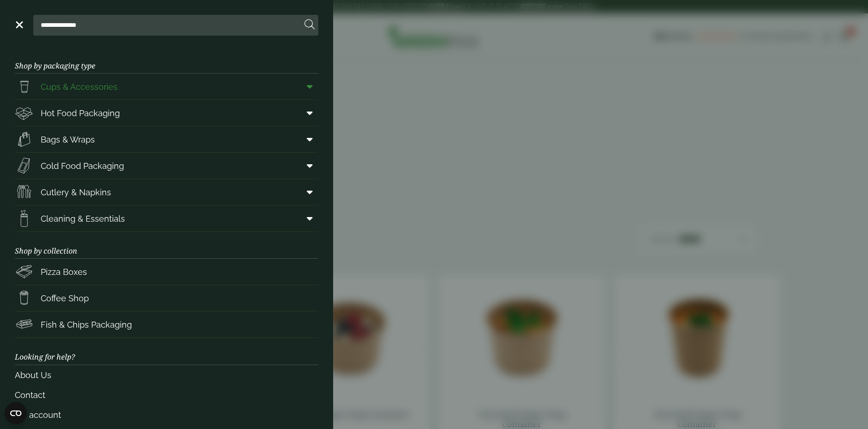 This screenshot has height=429, width=868. What do you see at coordinates (24, 298) in the screenshot?
I see `img: HotDrink_paperCup.svg` at bounding box center [24, 298].